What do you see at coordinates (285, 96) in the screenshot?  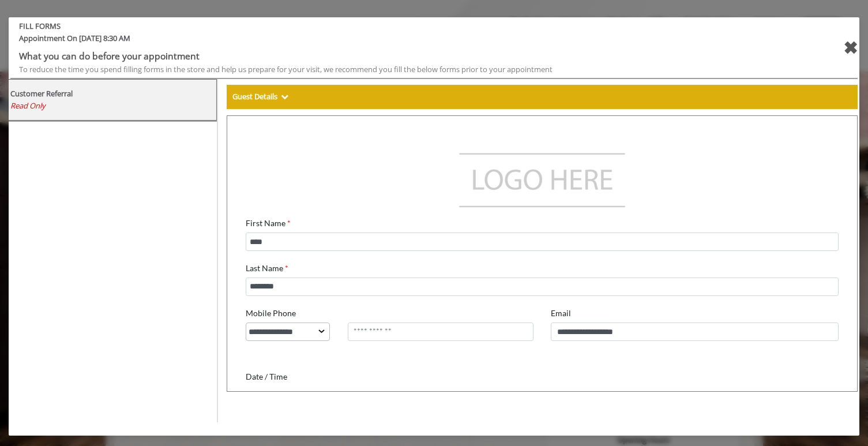 I see `span: Show` at bounding box center [285, 96].